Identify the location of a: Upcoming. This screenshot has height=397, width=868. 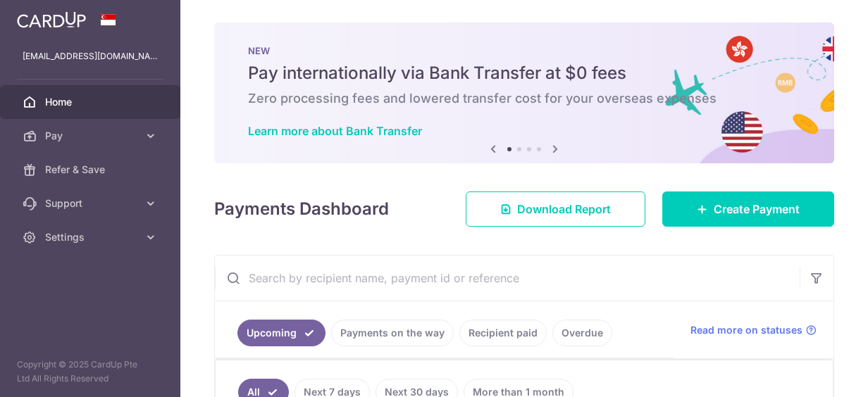
(281, 333).